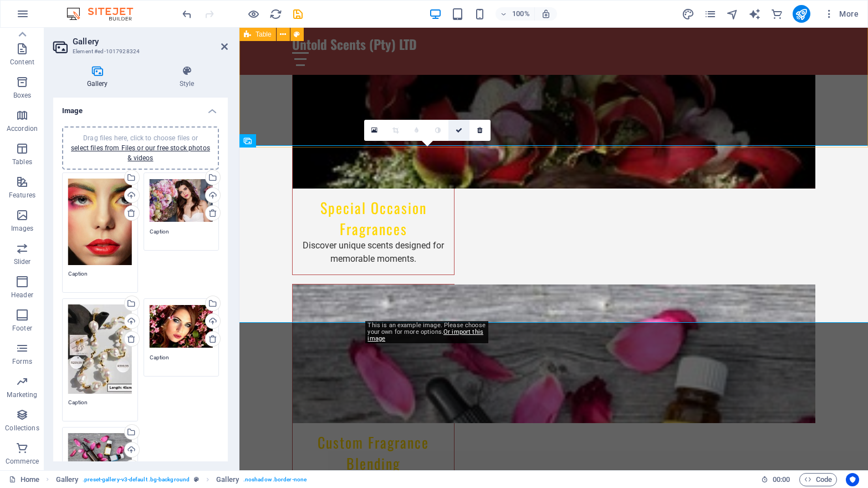 Image resolution: width=868 pixels, height=488 pixels. What do you see at coordinates (801, 14) in the screenshot?
I see `button: publish` at bounding box center [801, 14].